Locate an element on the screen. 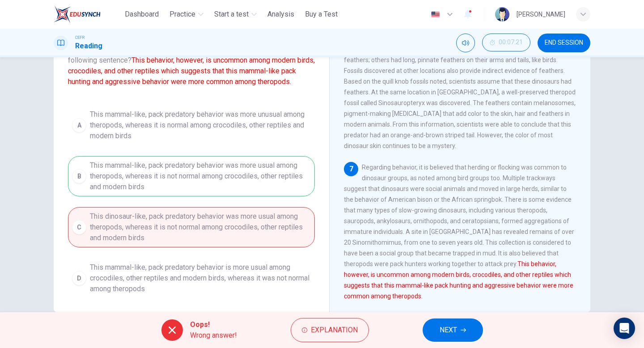  button: Start a test is located at coordinates (235, 14).